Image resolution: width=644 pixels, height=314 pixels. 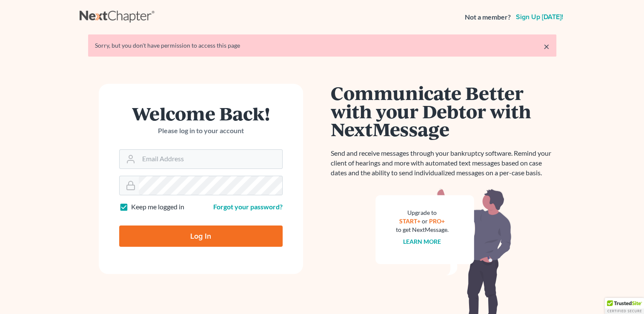 What do you see at coordinates (201, 236) in the screenshot?
I see `input: Log In` at bounding box center [201, 236].